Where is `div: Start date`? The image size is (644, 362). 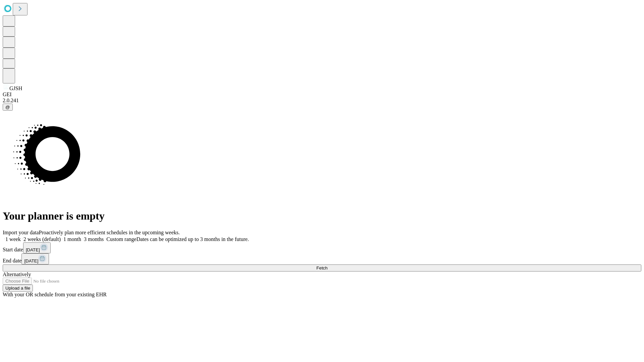
div: Start date is located at coordinates (322, 248).